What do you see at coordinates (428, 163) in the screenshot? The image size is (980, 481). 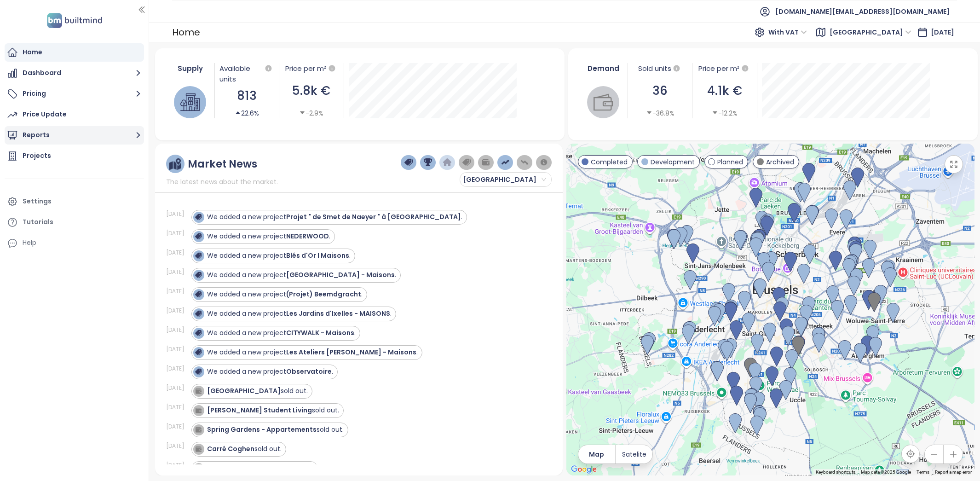 I see `img: trophy-dark-blue.png` at bounding box center [428, 163].